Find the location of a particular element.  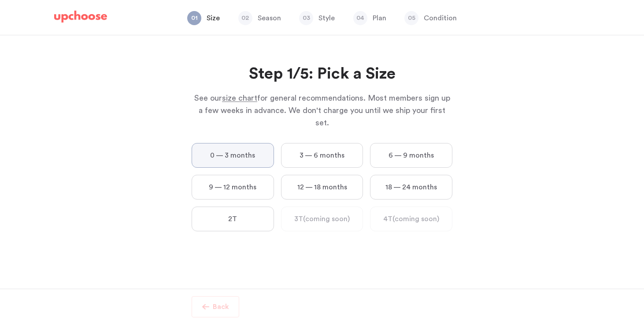

p: See our for general recommendations. Most members sign up a few weeks in advance. We don't charge... is located at coordinates (322, 110).